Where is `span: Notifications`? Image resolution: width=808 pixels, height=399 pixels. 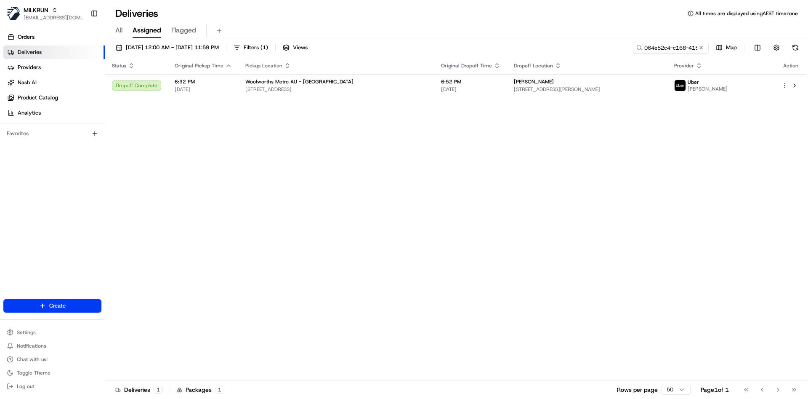 span: Notifications is located at coordinates (32, 346).